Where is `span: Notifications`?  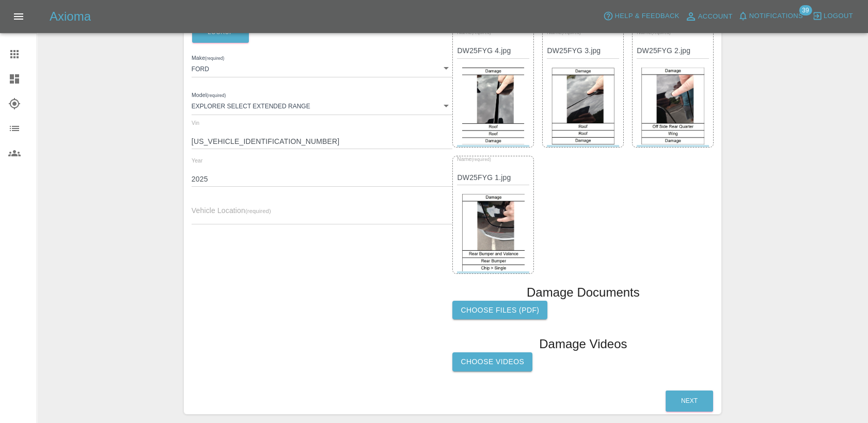
span: Notifications is located at coordinates (776, 16).